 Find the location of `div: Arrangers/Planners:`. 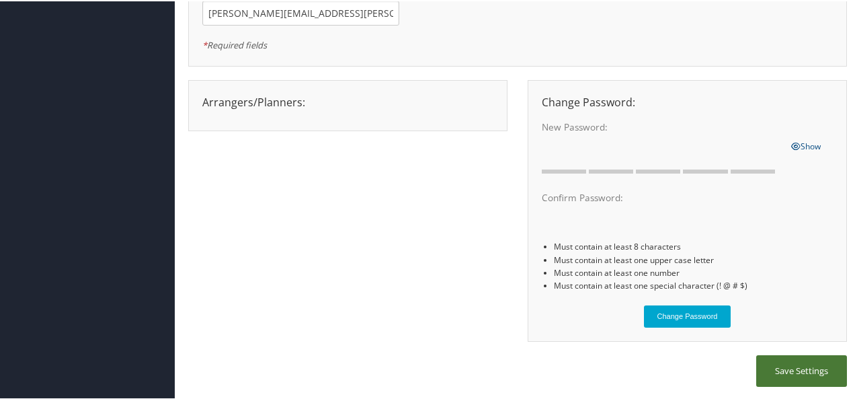

div: Arrangers/Planners: is located at coordinates (348, 101).